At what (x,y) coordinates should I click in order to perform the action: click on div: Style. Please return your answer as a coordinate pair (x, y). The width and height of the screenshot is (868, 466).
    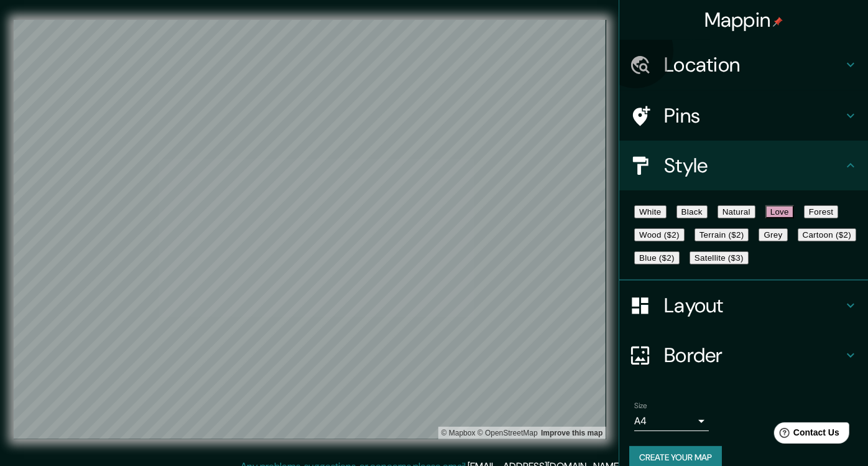
    Looking at the image, I should click on (743, 165).